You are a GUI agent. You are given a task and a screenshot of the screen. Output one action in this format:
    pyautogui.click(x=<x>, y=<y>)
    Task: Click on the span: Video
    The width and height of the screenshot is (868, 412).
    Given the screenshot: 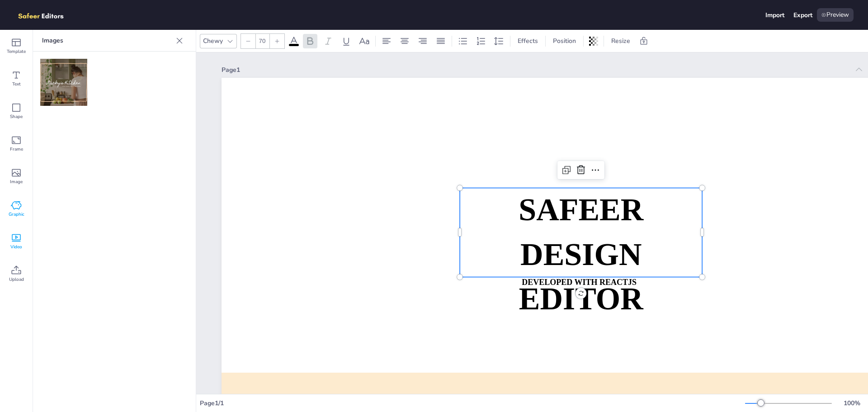 What is the action you would take?
    pyautogui.click(x=16, y=247)
    